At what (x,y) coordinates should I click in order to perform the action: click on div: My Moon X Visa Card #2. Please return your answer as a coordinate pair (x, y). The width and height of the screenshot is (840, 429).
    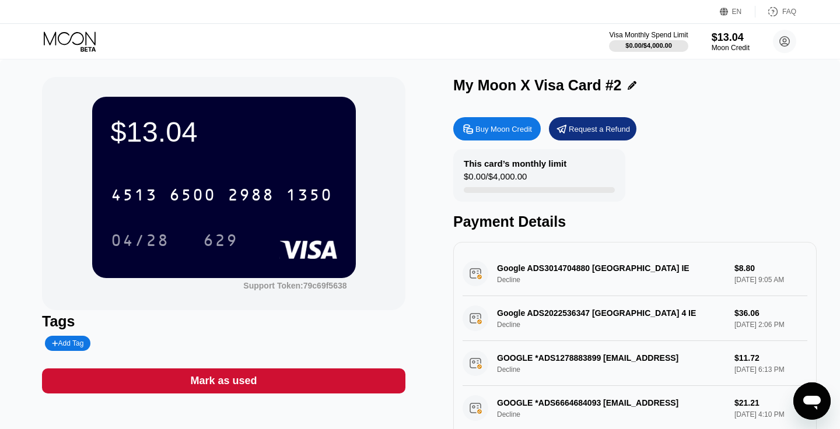
    Looking at the image, I should click on (537, 85).